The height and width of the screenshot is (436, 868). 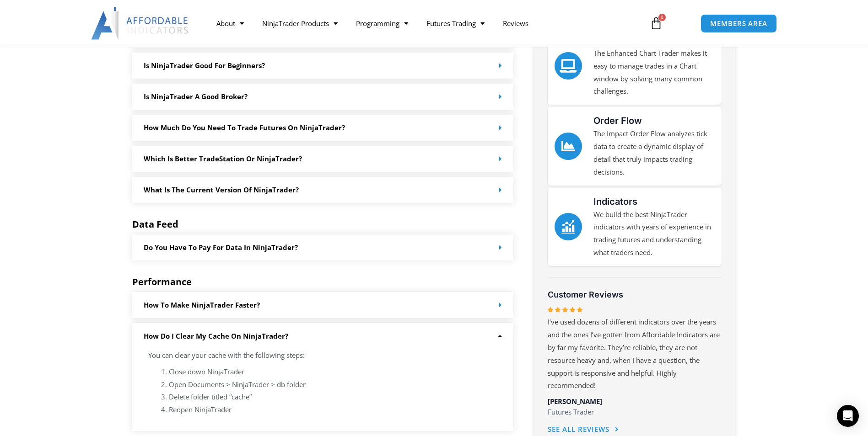 What do you see at coordinates (333, 385) in the screenshot?
I see `li: Open Documents > NinjaTrader > db folder` at bounding box center [333, 385].